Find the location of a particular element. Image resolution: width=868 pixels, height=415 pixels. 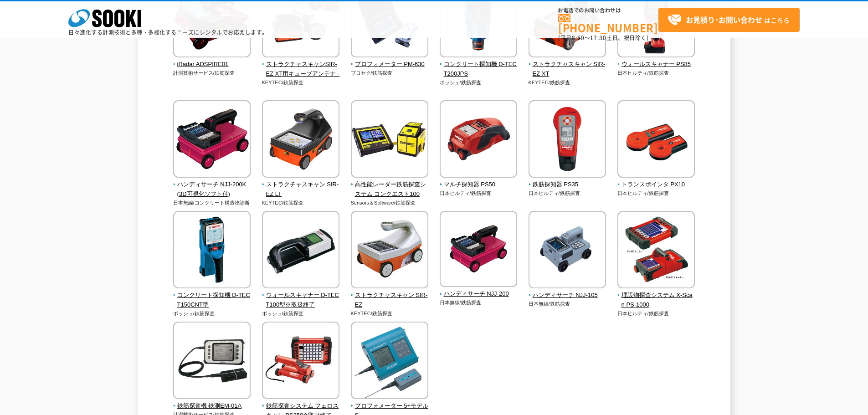

a: お見積り･お問い合わせはこちら is located at coordinates (729, 19).